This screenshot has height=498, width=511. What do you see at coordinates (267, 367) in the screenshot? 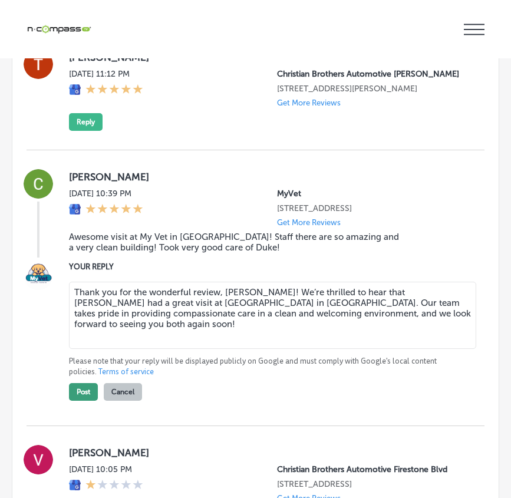
I see `p: Please note that your reply will be displayed publicly on Google and must comply with Google's lo...` at bounding box center [267, 367].